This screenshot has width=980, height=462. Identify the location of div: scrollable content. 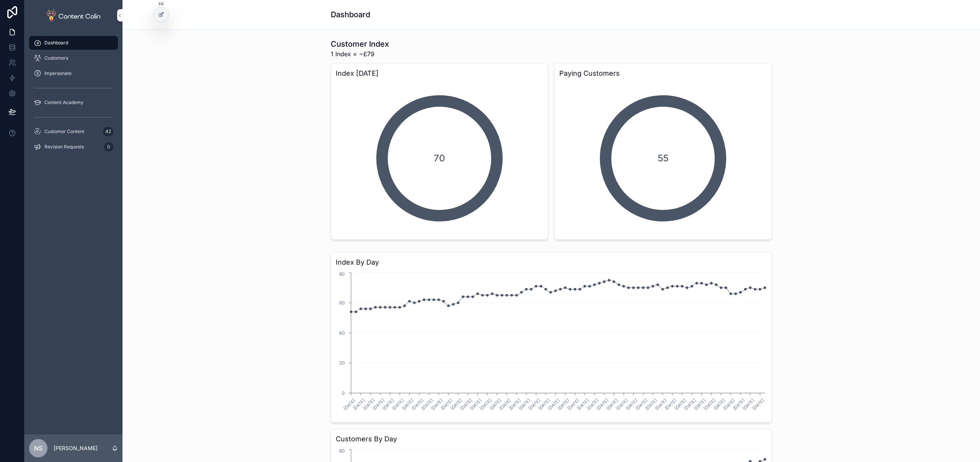
(73, 97).